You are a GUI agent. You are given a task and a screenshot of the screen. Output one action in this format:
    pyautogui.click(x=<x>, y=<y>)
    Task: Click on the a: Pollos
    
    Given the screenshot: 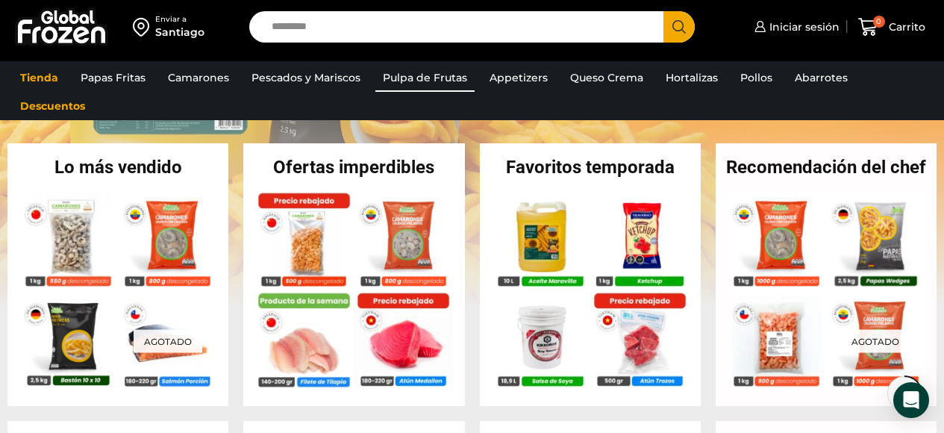 What is the action you would take?
    pyautogui.click(x=756, y=78)
    